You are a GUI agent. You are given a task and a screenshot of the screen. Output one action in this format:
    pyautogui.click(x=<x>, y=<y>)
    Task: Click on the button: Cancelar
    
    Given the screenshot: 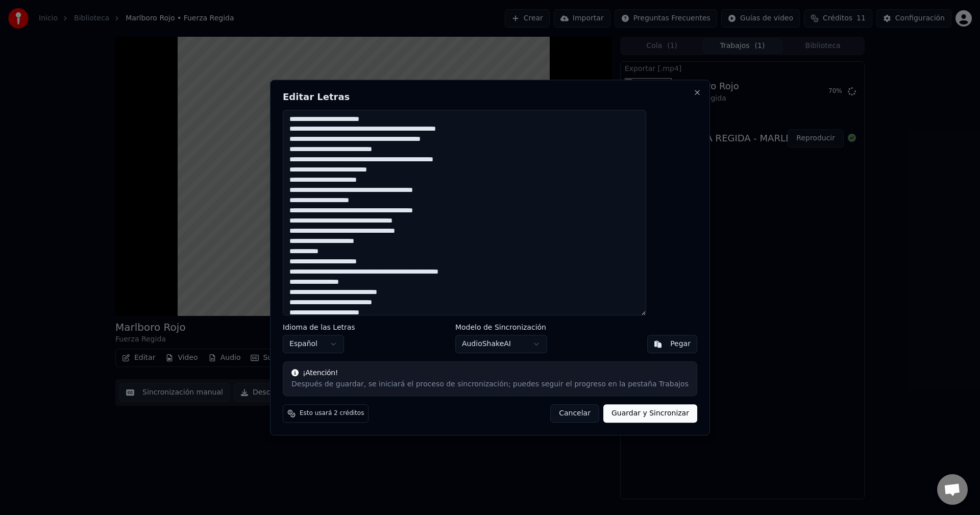 What is the action you would take?
    pyautogui.click(x=575, y=413)
    